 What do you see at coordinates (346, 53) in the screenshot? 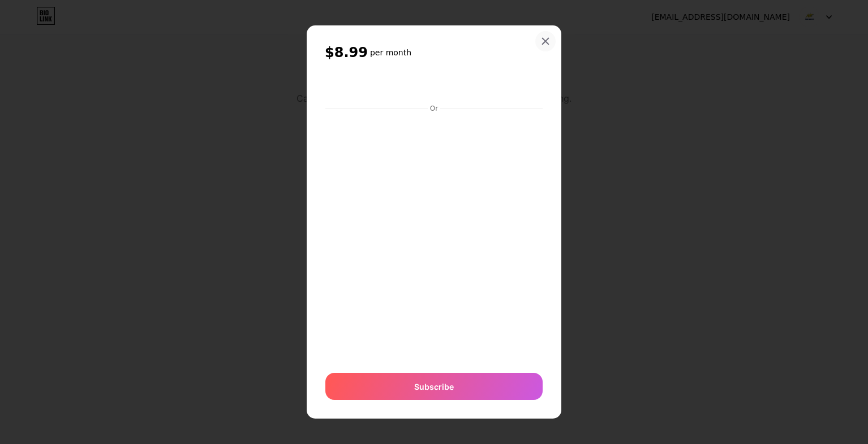
I see `span: $8.99` at bounding box center [346, 53].